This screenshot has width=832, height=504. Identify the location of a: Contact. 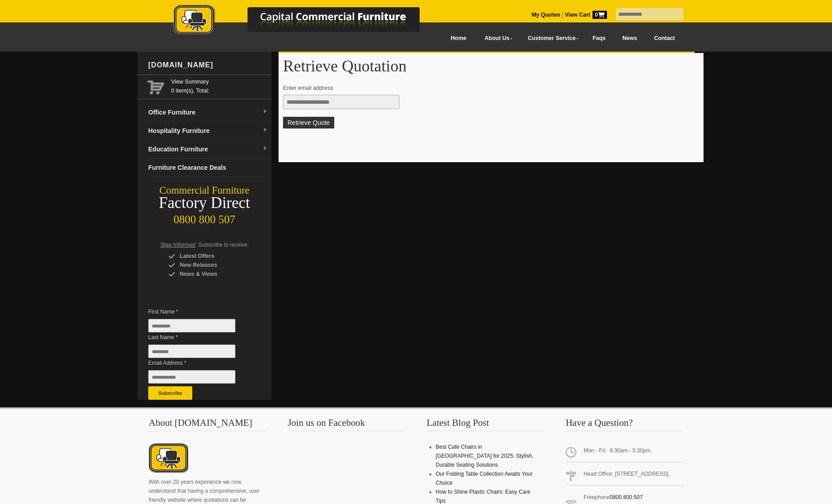
(665, 38).